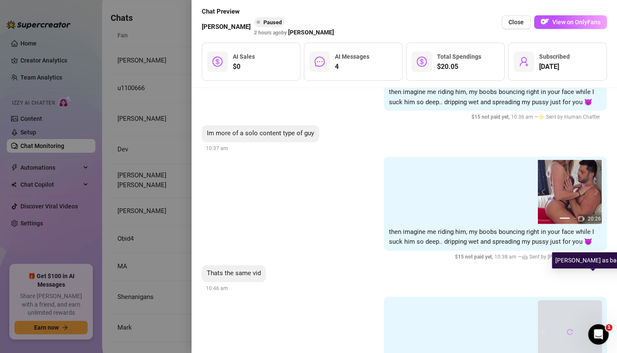  Describe the element at coordinates (244, 57) in the screenshot. I see `span: AI Sales` at that location.